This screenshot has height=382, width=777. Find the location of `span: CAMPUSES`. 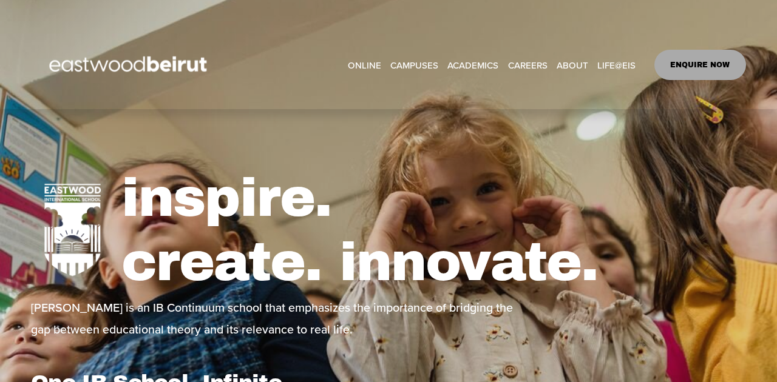

span: CAMPUSES is located at coordinates (414, 65).